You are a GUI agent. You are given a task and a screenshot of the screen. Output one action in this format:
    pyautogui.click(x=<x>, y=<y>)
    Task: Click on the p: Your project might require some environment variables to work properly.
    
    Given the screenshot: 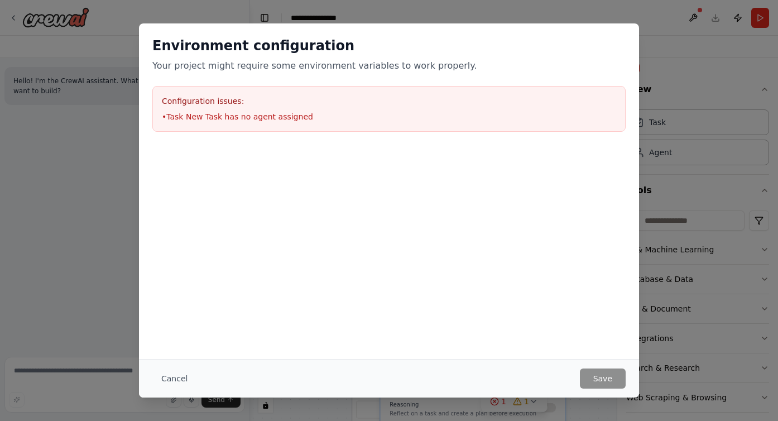 What is the action you would take?
    pyautogui.click(x=389, y=66)
    